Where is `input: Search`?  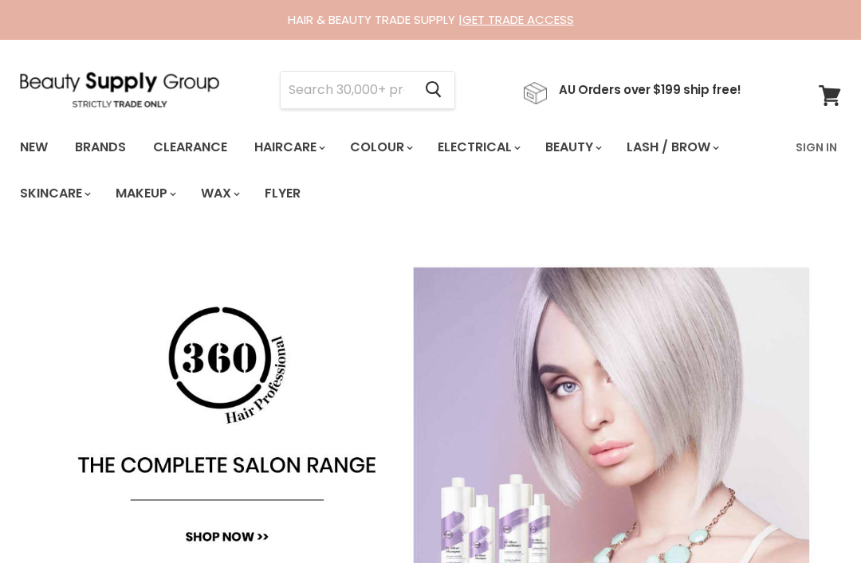 input: Search is located at coordinates (346, 90).